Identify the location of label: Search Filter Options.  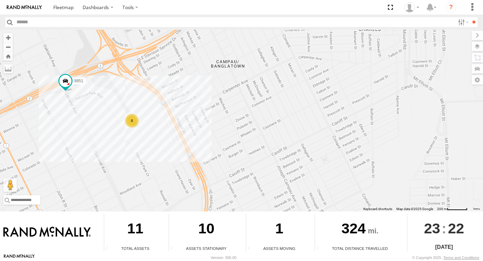
(462, 22).